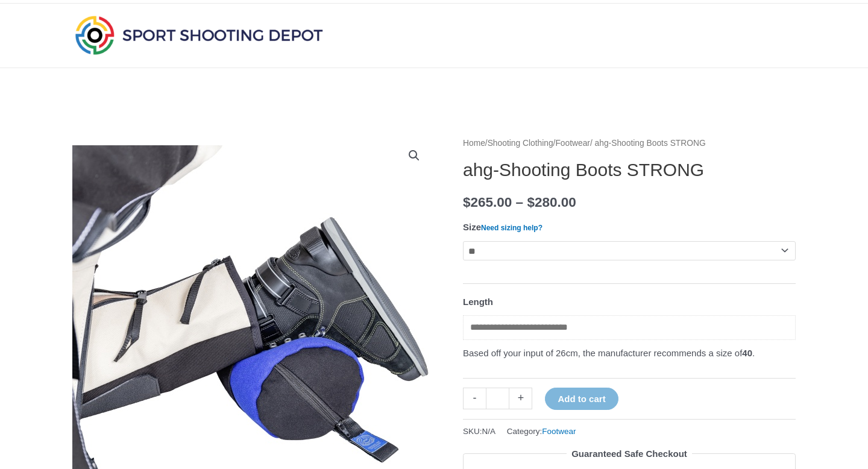  Describe the element at coordinates (581, 399) in the screenshot. I see `button: Add to cart` at that location.